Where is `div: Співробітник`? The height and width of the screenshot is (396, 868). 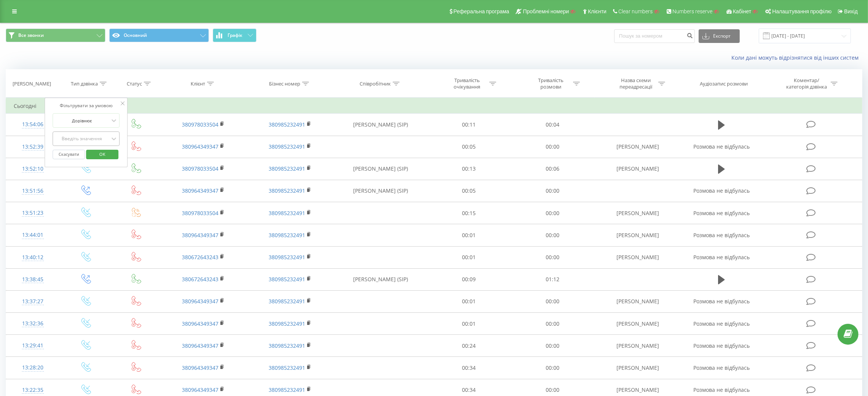 div: Співробітник is located at coordinates (375, 84).